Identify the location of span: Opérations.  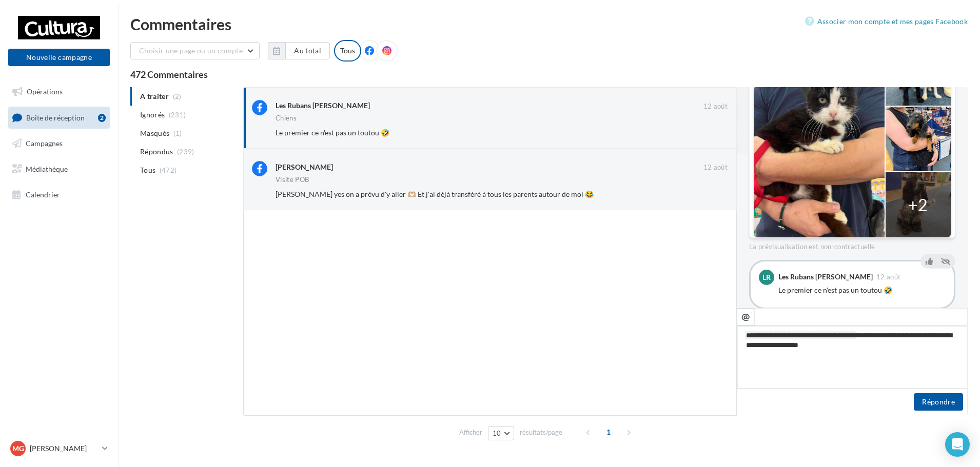
(45, 91).